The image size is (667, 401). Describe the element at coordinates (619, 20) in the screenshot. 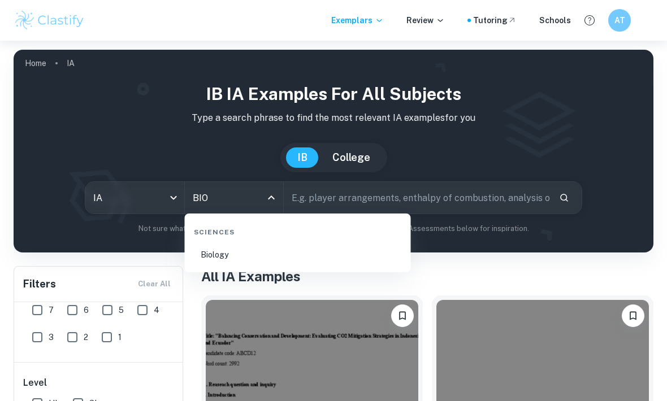

I see `button: AT` at that location.